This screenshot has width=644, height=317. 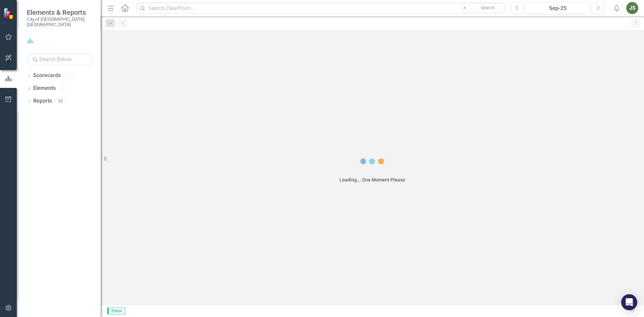 I want to click on span: Editor, so click(x=116, y=311).